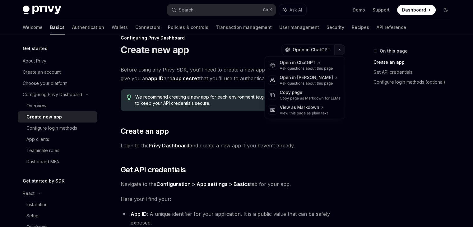  Describe the element at coordinates (335, 27) in the screenshot. I see `a: Security` at that location.